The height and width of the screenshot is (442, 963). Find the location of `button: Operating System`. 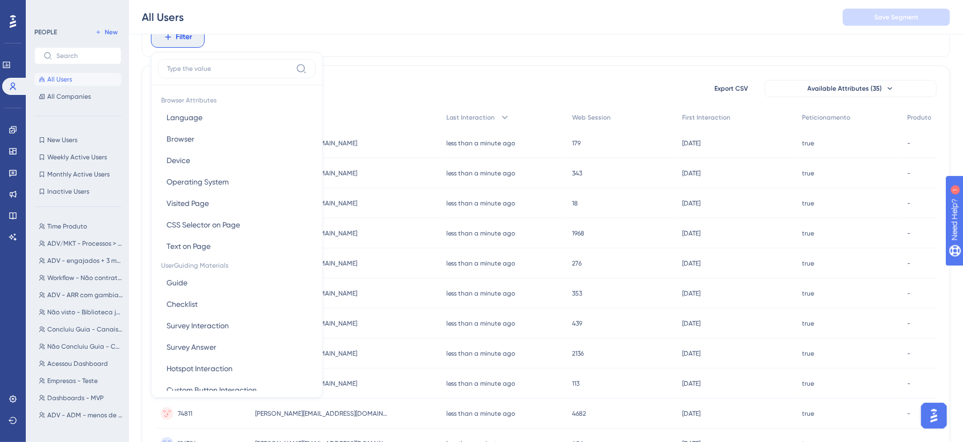

button: Operating System is located at coordinates (237, 182).